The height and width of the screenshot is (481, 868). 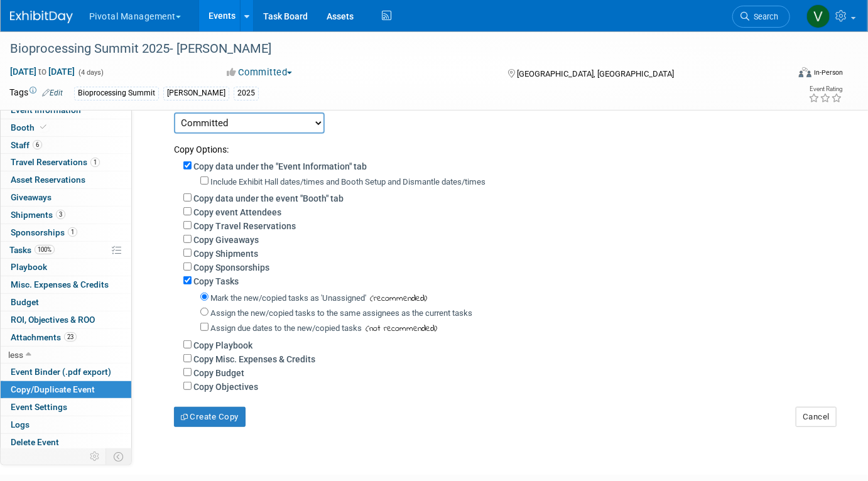 What do you see at coordinates (34, 442) in the screenshot?
I see `span: Delete Event` at bounding box center [34, 442].